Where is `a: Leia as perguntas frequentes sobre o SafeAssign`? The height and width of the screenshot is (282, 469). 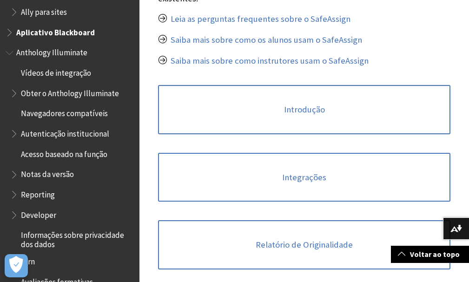 a: Leia as perguntas frequentes sobre o SafeAssign is located at coordinates (260, 19).